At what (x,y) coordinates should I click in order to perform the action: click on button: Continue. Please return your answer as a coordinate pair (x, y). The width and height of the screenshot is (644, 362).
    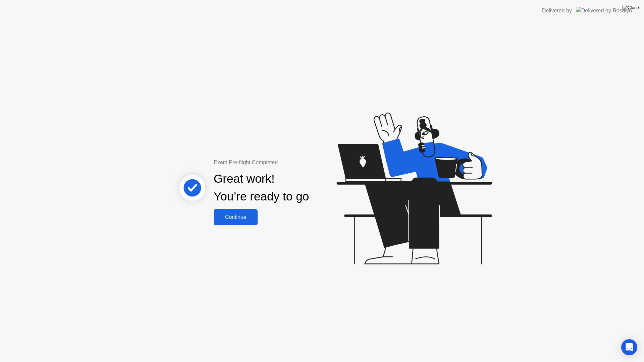
    Looking at the image, I should click on (236, 217).